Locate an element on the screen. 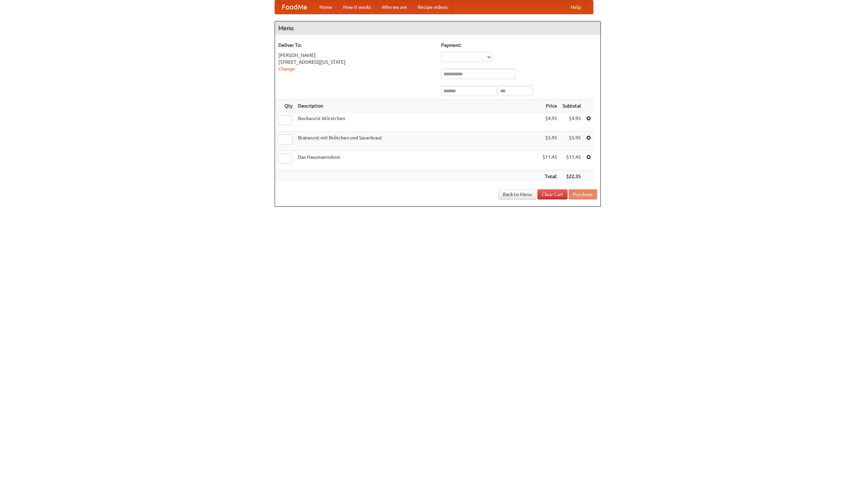 The width and height of the screenshot is (868, 480). td: Bockwurst Würstchen is located at coordinates (418, 121).